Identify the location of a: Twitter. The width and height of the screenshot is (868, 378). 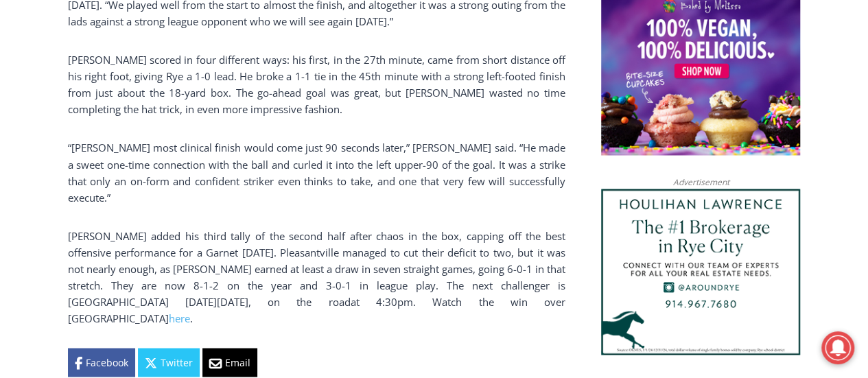
(168, 362).